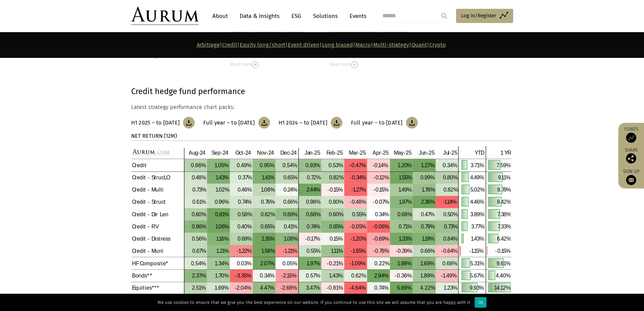 Image resolution: width=644 pixels, height=311 pixels. I want to click on img: Aurum, so click(165, 16).